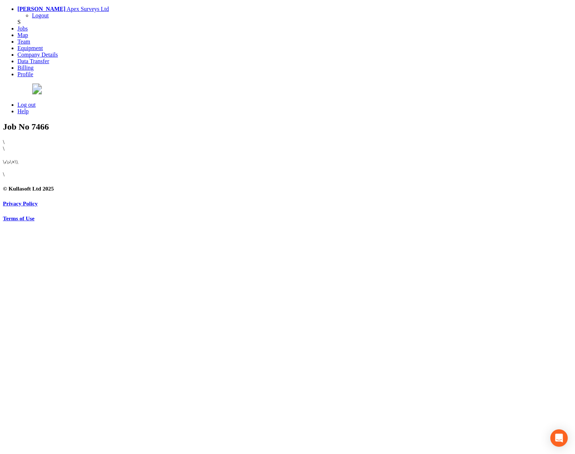 The width and height of the screenshot is (575, 454). I want to click on span: Map, so click(22, 35).